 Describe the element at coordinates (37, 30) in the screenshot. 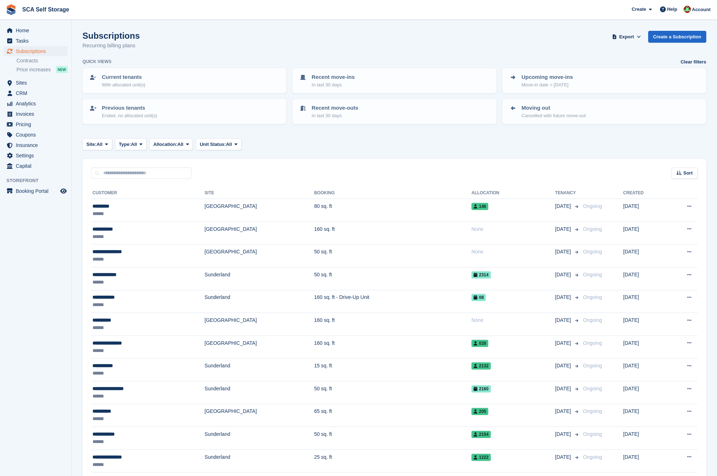

I see `span: Home` at that location.